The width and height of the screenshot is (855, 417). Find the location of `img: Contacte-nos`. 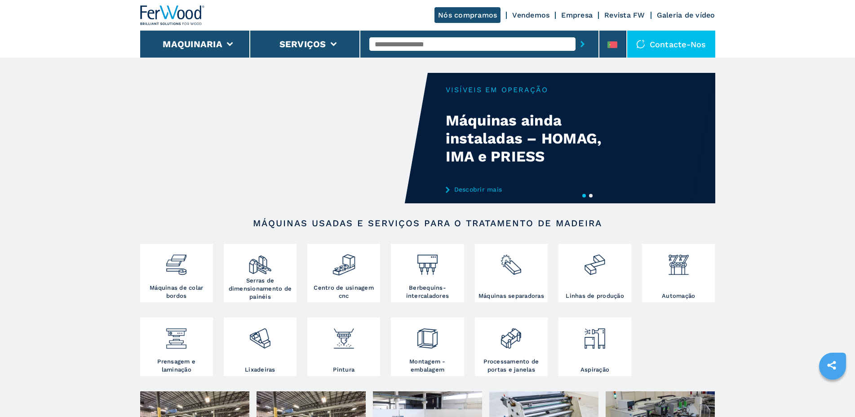

img: Contacte-nos is located at coordinates (641, 44).